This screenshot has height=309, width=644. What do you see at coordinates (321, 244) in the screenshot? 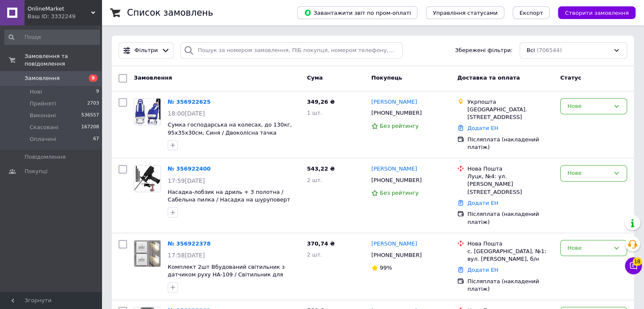
I see `span: 370,74 ₴` at bounding box center [321, 244].